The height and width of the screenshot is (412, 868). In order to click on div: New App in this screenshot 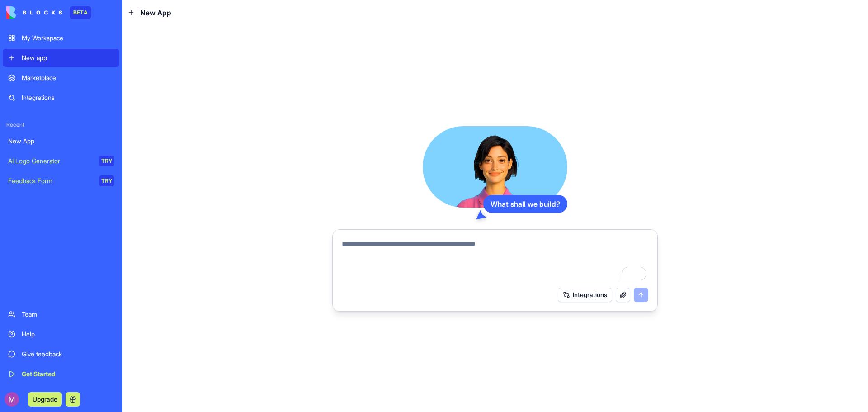, I will do `click(61, 141)`.